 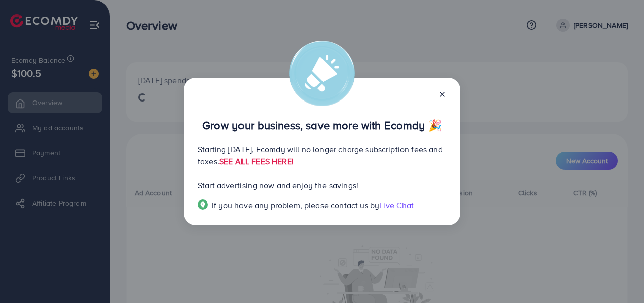 What do you see at coordinates (322, 74) in the screenshot?
I see `img: alert` at bounding box center [322, 74].